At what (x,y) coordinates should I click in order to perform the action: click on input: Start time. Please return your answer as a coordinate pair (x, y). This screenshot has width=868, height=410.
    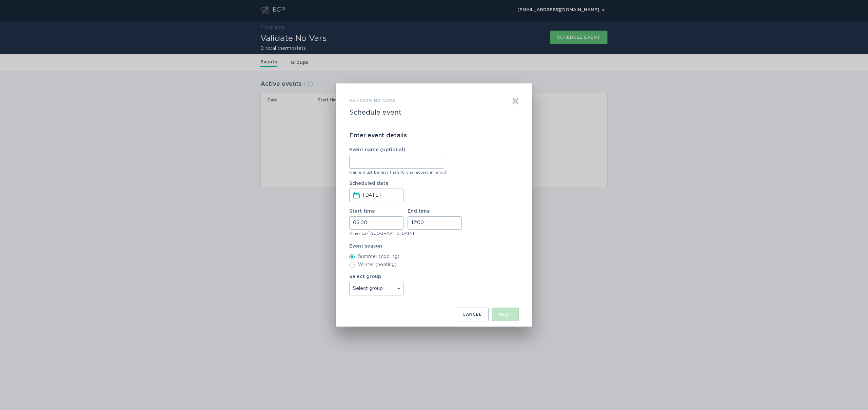
    Looking at the image, I should click on (377, 223).